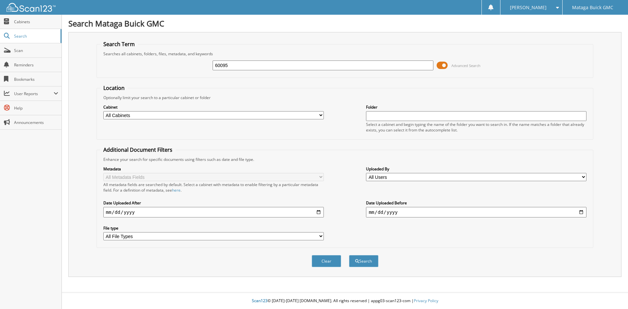  I want to click on a: here, so click(176, 190).